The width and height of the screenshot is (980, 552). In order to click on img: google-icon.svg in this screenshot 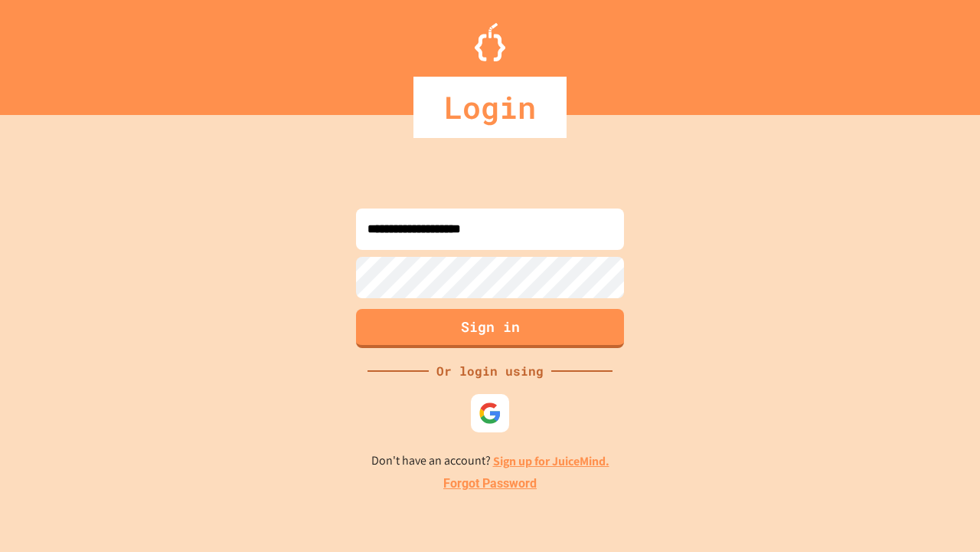, I will do `click(490, 413)`.